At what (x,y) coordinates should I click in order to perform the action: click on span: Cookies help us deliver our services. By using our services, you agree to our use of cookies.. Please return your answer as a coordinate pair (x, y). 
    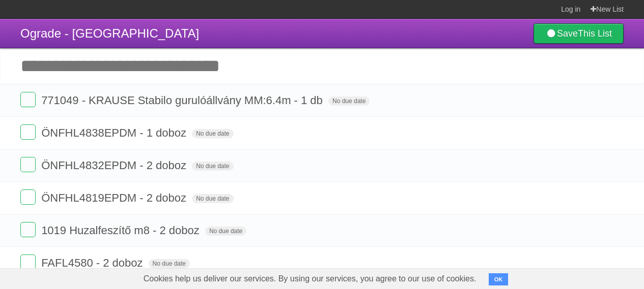
    Looking at the image, I should click on (310, 279).